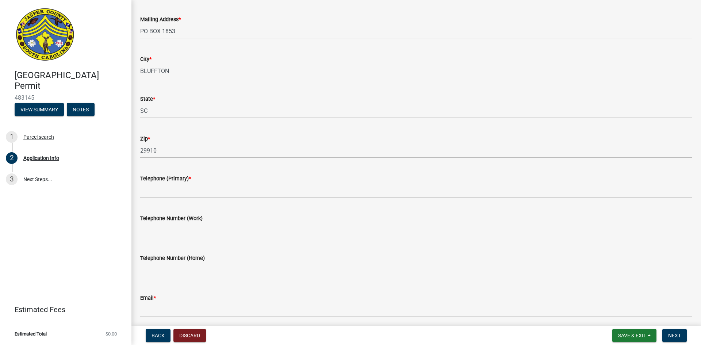 This screenshot has width=701, height=345. Describe the element at coordinates (81, 110) in the screenshot. I see `button: Notes` at that location.